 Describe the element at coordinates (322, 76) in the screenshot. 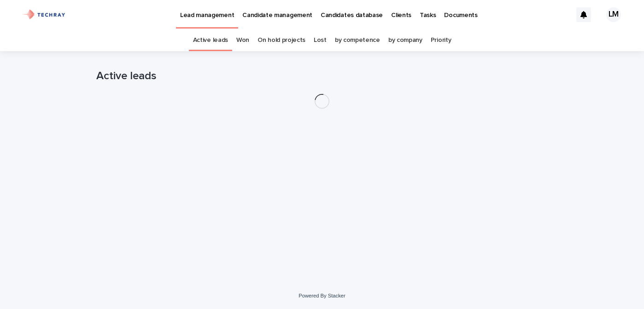

I see `h1: Active leads` at that location.